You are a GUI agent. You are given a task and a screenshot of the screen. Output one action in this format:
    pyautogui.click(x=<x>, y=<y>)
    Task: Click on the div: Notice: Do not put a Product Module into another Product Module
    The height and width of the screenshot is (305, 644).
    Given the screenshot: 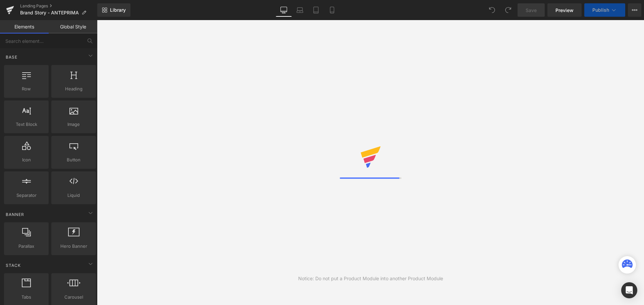 What is the action you would take?
    pyautogui.click(x=371, y=278)
    